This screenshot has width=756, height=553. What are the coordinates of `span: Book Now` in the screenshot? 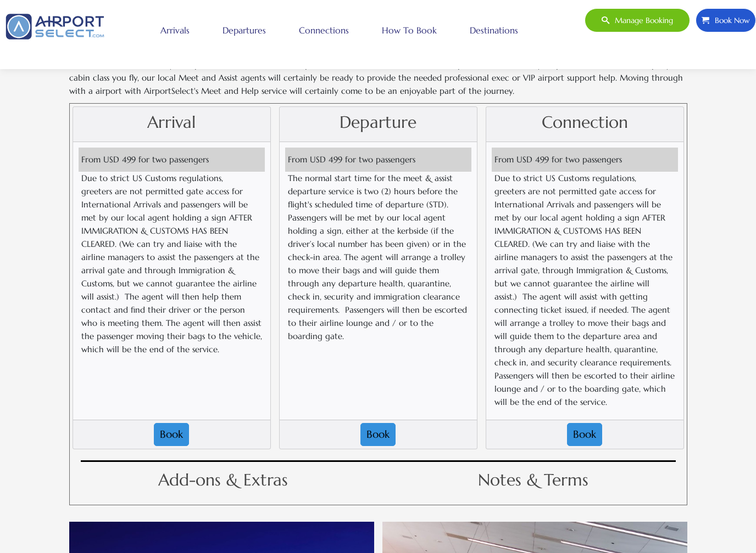 It's located at (730, 20).